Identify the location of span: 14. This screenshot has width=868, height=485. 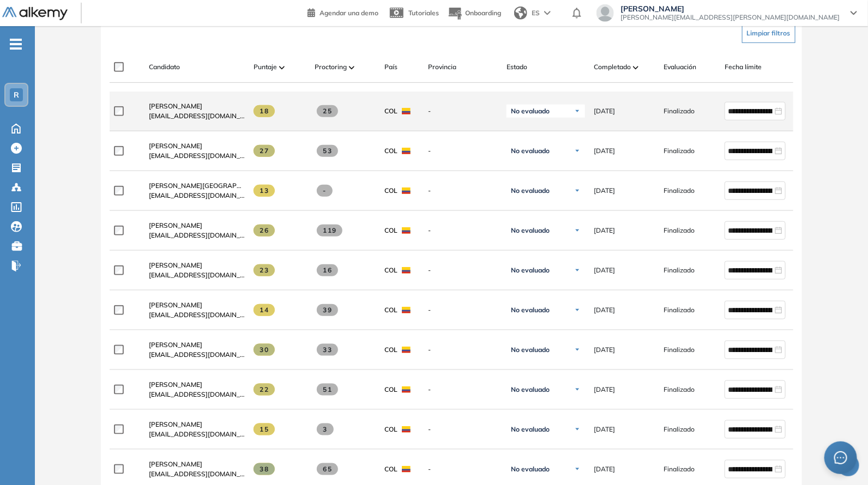
(264, 310).